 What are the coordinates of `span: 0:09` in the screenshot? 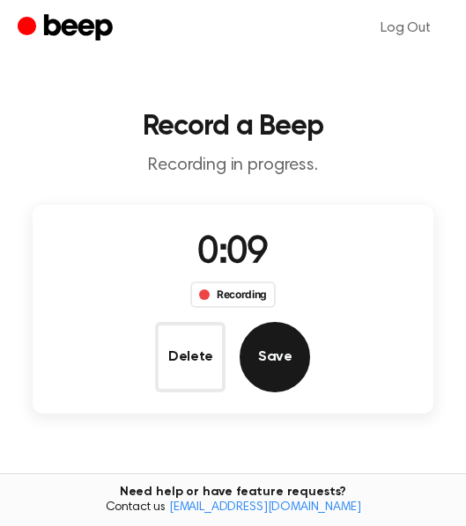 It's located at (232, 254).